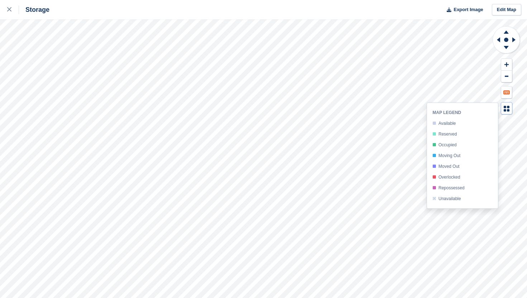  What do you see at coordinates (448, 145) in the screenshot?
I see `div: Occupied` at bounding box center [448, 145].